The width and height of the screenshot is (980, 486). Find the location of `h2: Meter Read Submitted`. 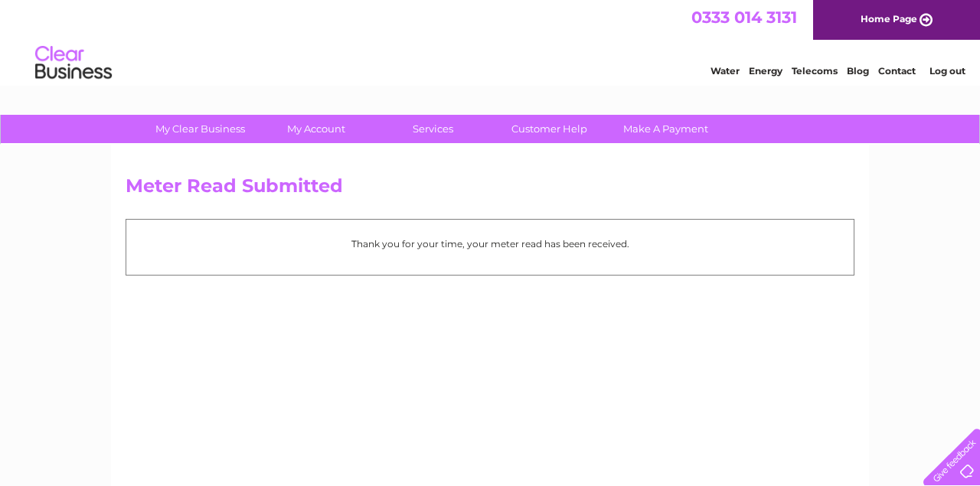

h2: Meter Read Submitted is located at coordinates (490, 190).